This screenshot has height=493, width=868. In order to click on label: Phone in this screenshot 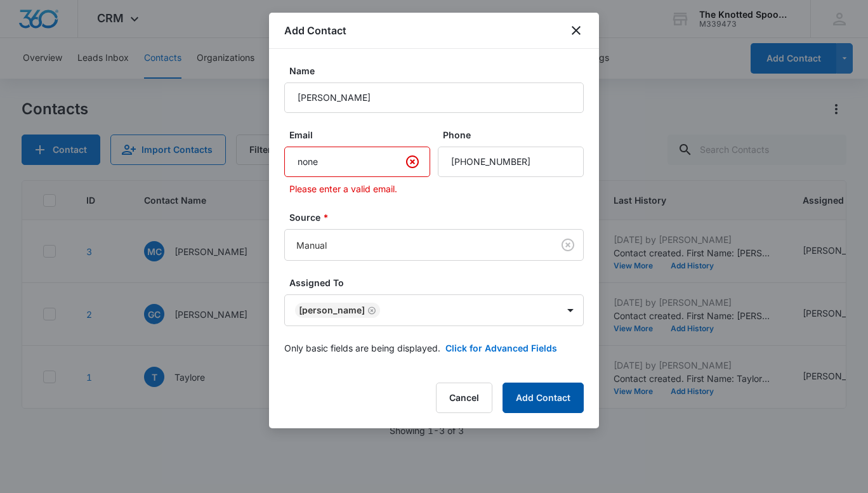, I will do `click(516, 135)`.